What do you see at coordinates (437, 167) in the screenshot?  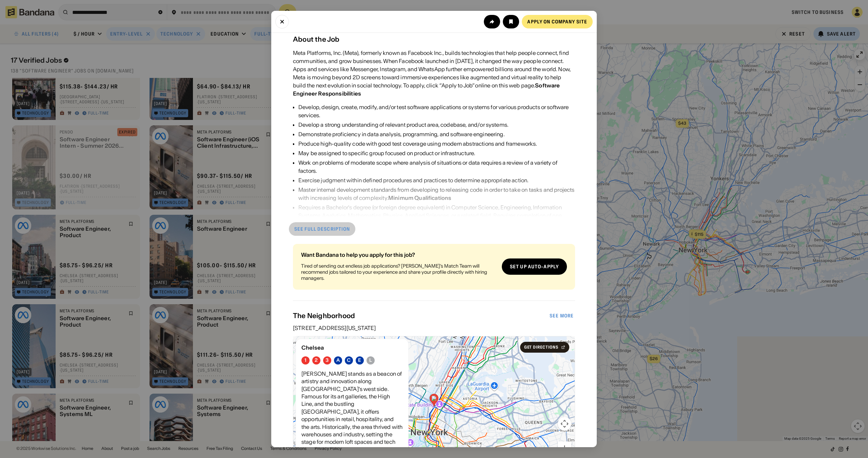 I see `div: Work on problems of moderate scope where analysis of situations or data requires a review of a va...` at bounding box center [437, 167].